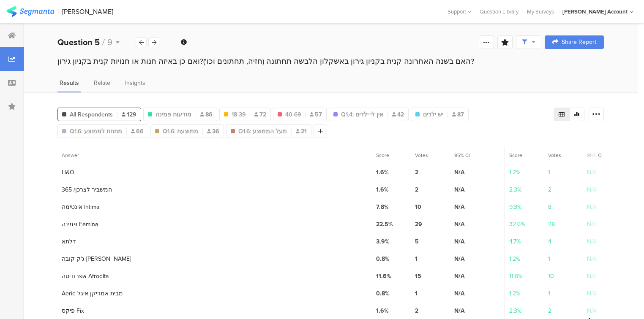 Image resolution: width=644 pixels, height=319 pixels. What do you see at coordinates (70, 82) in the screenshot?
I see `span: Results` at bounding box center [70, 82].